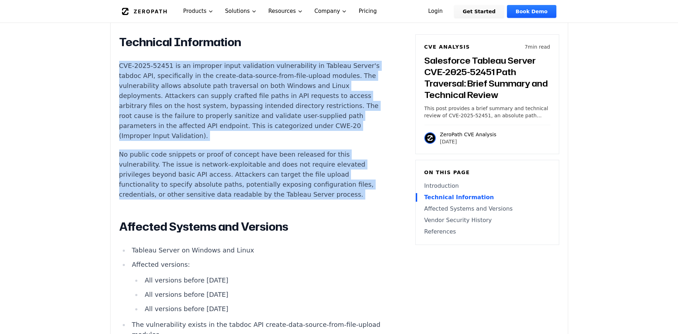 The height and width of the screenshot is (334, 678). I want to click on h2: Affected Systems and Versions, so click(252, 227).